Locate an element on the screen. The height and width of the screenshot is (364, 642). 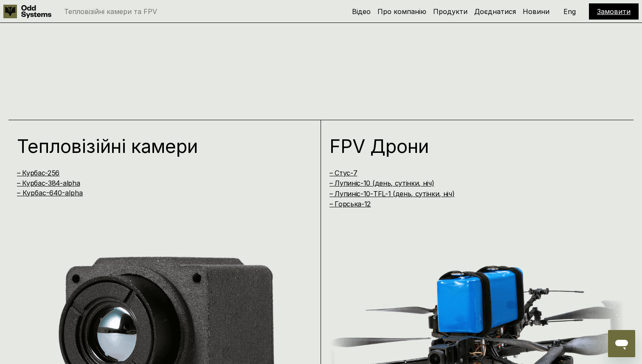
a: Замовити is located at coordinates (614, 11).